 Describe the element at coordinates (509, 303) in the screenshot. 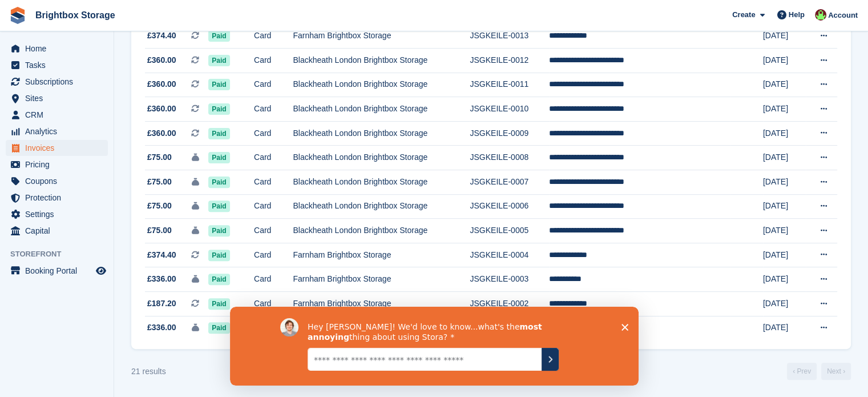

I see `td: JSGKEILE-0002` at that location.